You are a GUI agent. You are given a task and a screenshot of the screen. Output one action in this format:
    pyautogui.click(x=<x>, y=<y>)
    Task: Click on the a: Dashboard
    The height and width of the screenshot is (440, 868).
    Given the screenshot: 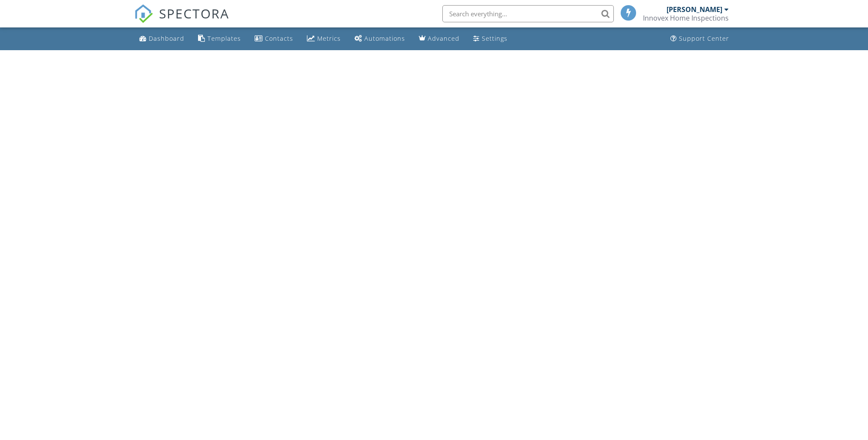 What is the action you would take?
    pyautogui.click(x=161, y=39)
    